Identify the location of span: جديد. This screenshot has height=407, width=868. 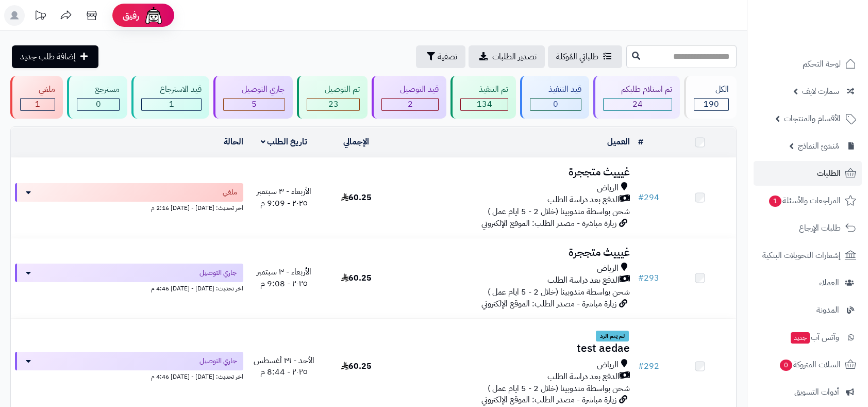
(800, 338).